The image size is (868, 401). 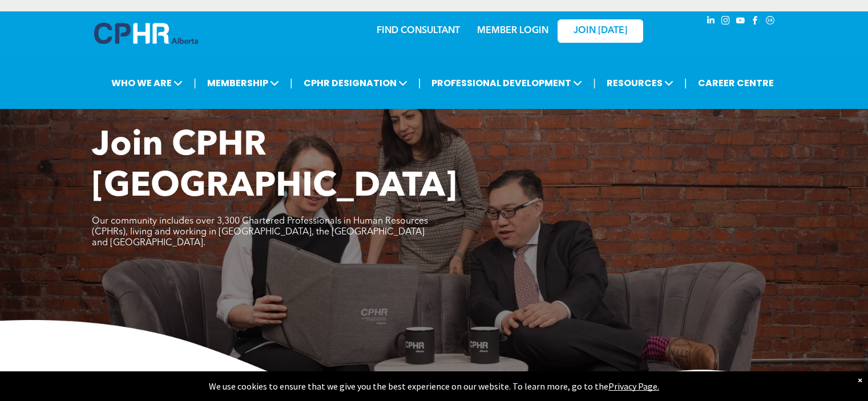 I want to click on span: Our community includes over 3,300 Chartered Professionals in Human Resources (CPHRs), living and ..., so click(x=260, y=232).